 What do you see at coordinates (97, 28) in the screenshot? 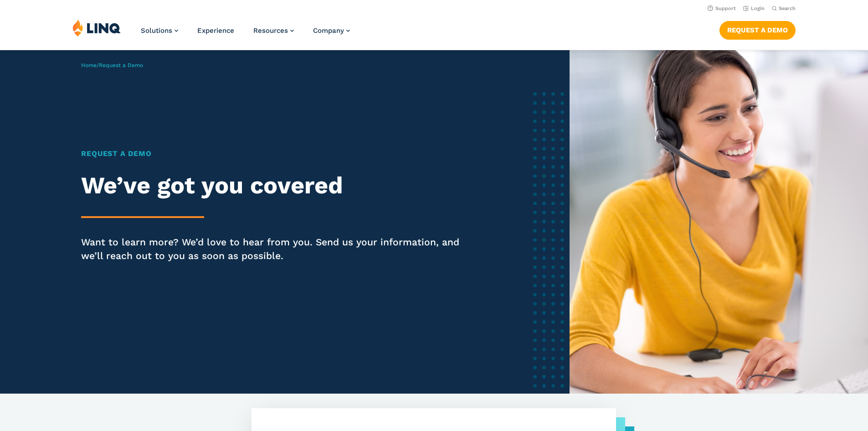
I see `img: LINQ | K‑12 Software` at bounding box center [97, 28].